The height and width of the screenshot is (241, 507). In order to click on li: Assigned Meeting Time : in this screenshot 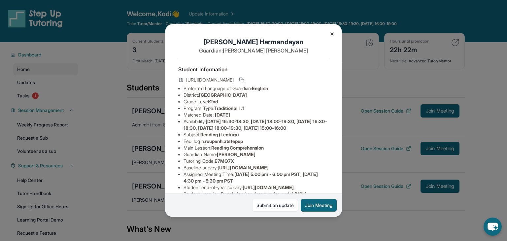, I will do `click(256, 178)`.